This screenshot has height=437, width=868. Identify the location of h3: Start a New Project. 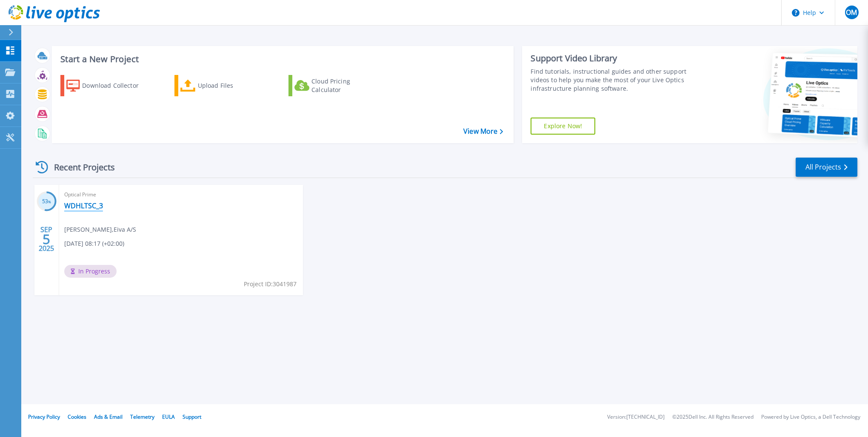
(282, 59).